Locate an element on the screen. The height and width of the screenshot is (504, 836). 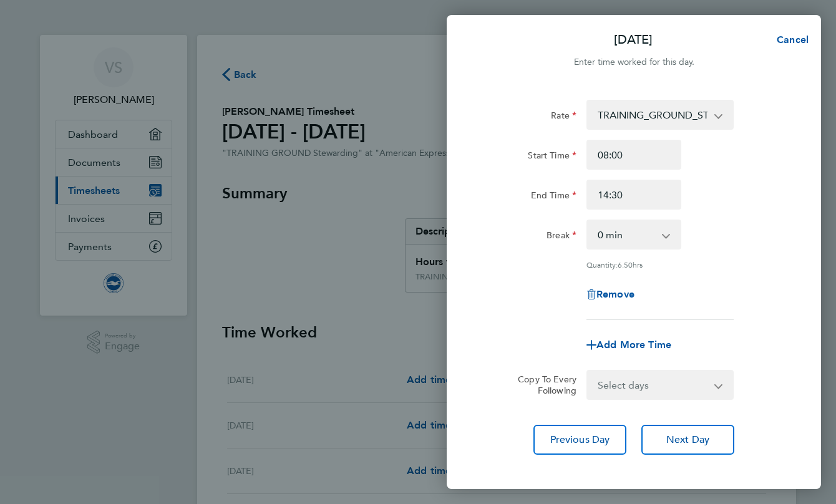
button: Cancel is located at coordinates (788, 40).